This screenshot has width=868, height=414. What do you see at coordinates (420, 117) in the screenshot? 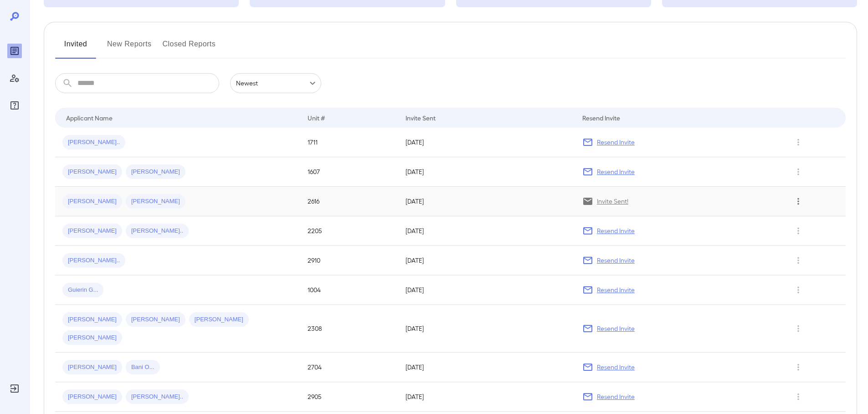
I see `div: Invite Sent` at bounding box center [420, 117].